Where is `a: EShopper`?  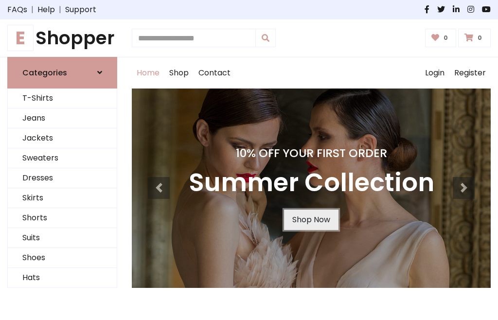 a: EShopper is located at coordinates (62, 38).